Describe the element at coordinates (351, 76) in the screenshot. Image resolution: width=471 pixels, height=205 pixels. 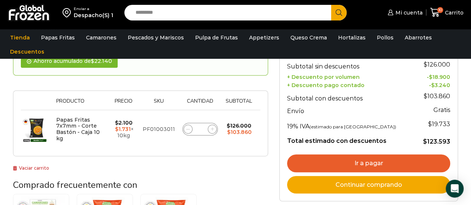
I see `th: + Descuento por volumen` at that location.